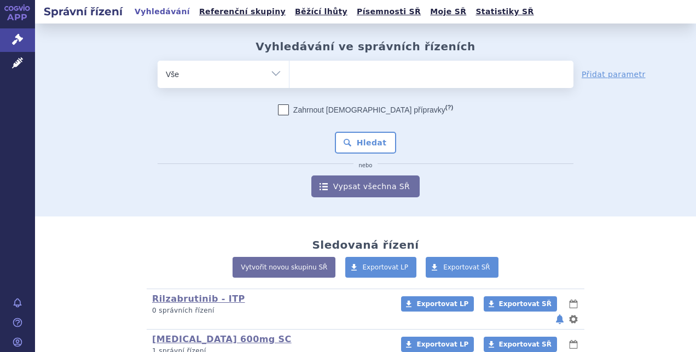 Image resolution: width=696 pixels, height=352 pixels. I want to click on h2: Vyhledávání ve správních řízeních, so click(365, 46).